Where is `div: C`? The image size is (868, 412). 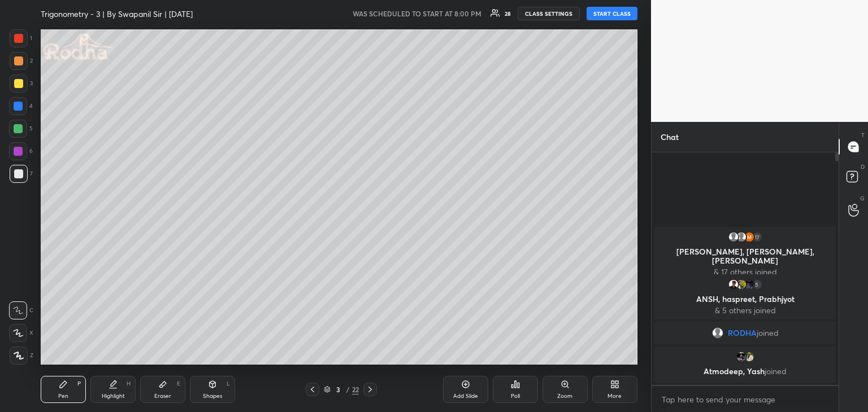
div: C is located at coordinates (21, 311).